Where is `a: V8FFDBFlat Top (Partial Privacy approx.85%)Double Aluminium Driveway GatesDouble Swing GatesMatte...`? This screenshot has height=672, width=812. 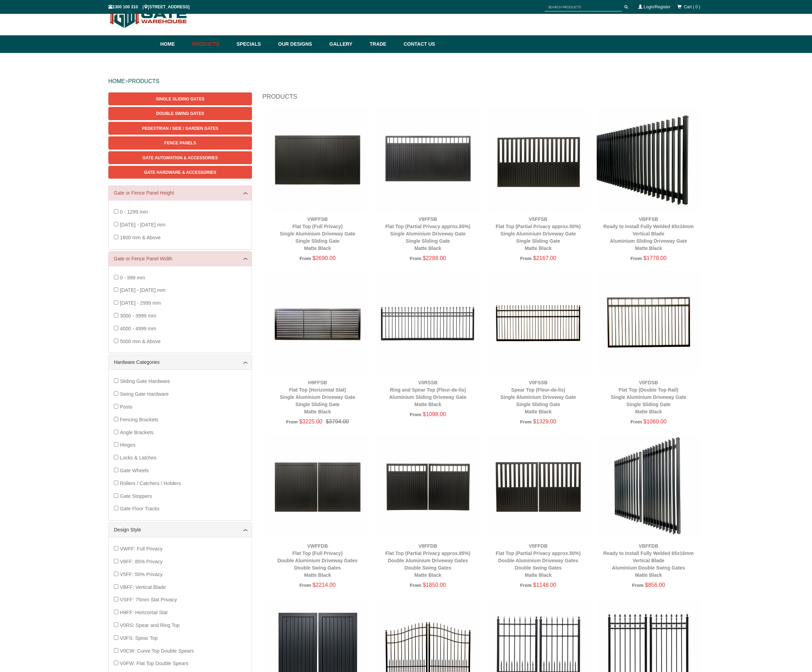 a: V8FFDBFlat Top (Partial Privacy approx.85%)Double Aluminium Driveway GatesDouble Swing GatesMatte... is located at coordinates (428, 561).